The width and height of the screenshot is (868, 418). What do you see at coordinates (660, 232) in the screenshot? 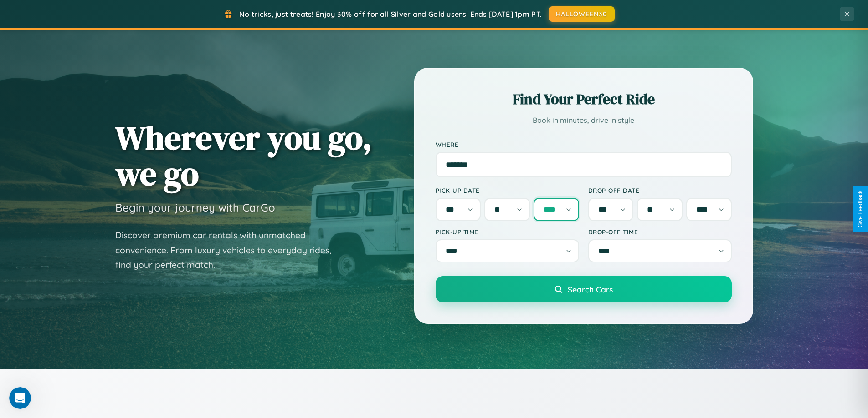
I see `label: Drop-off Time` at bounding box center [660, 232].